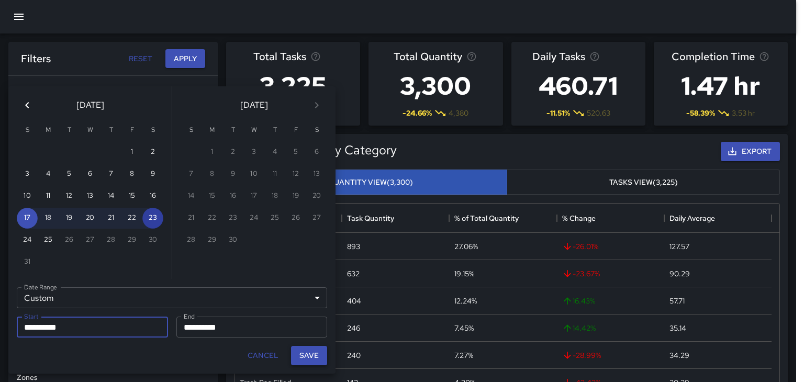 This screenshot has width=804, height=382. Describe the element at coordinates (189, 316) in the screenshot. I see `label: End` at that location.